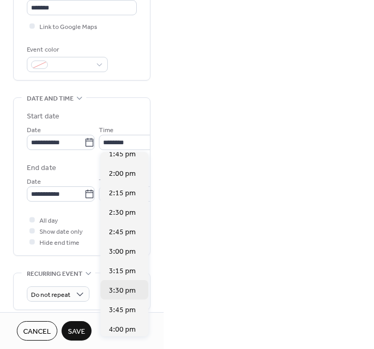 This screenshot has height=349, width=374. What do you see at coordinates (68, 27) in the screenshot?
I see `span: Link to Google Maps` at bounding box center [68, 27].